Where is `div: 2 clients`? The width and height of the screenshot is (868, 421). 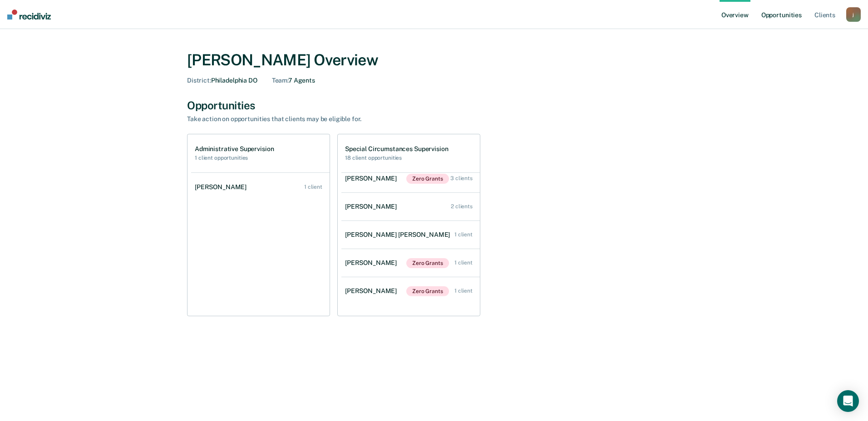
div: 2 clients is located at coordinates (462, 206).